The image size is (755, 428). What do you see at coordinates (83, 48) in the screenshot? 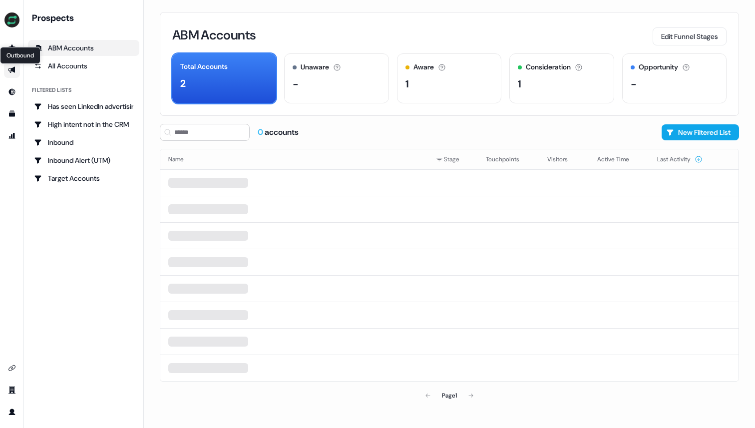
I see `a: ABM Accounts` at bounding box center [83, 48].